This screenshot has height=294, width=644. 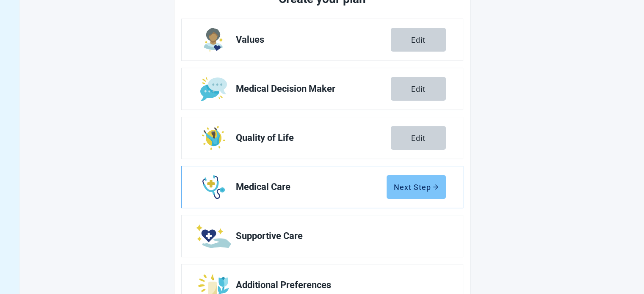 What do you see at coordinates (416, 187) in the screenshot?
I see `button: Next Steparrow-right` at bounding box center [416, 187].